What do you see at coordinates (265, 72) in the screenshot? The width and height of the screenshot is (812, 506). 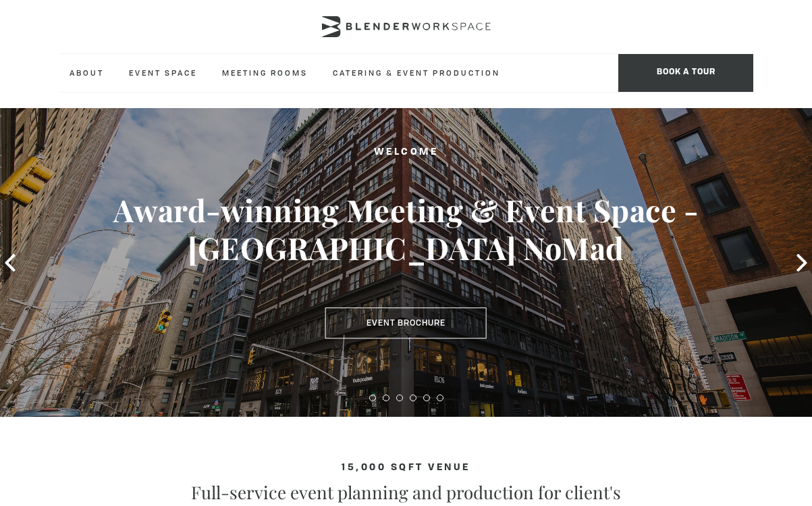 I see `a: Meeting Rooms` at bounding box center [265, 72].